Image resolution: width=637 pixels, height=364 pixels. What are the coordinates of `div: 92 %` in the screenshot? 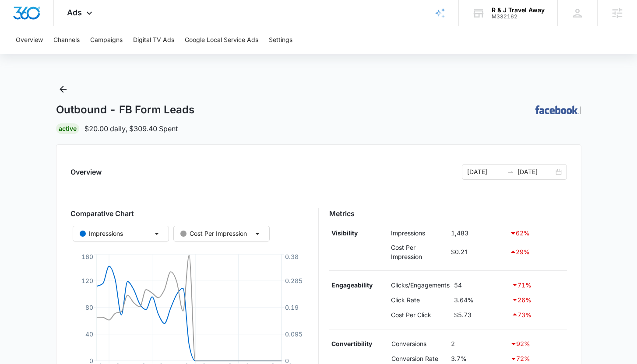 It's located at (537, 344).